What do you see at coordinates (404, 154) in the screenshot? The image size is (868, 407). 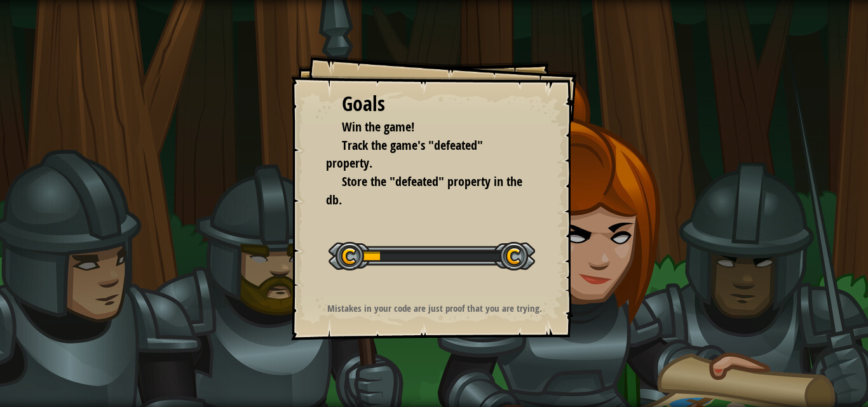 I see `span: Track the game's "defeated" property.` at bounding box center [404, 154].